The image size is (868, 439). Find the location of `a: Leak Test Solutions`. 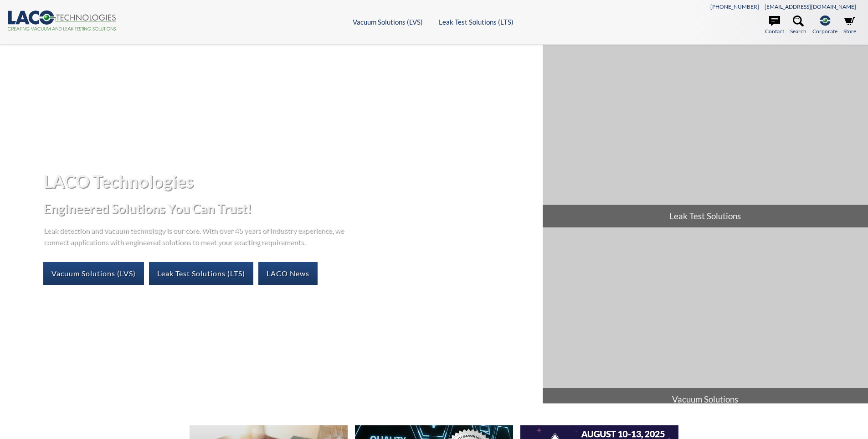

a: Leak Test Solutions is located at coordinates (705, 136).